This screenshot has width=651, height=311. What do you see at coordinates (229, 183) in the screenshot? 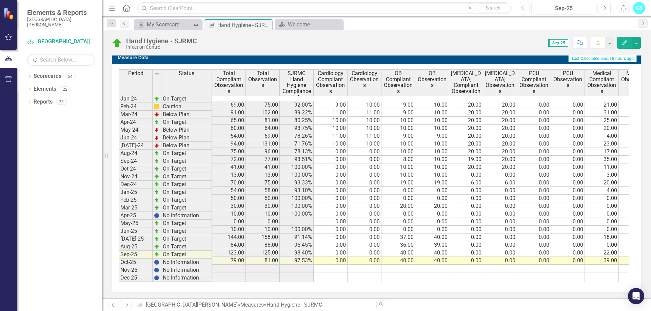
I see `td: 70.00` at bounding box center [229, 183].